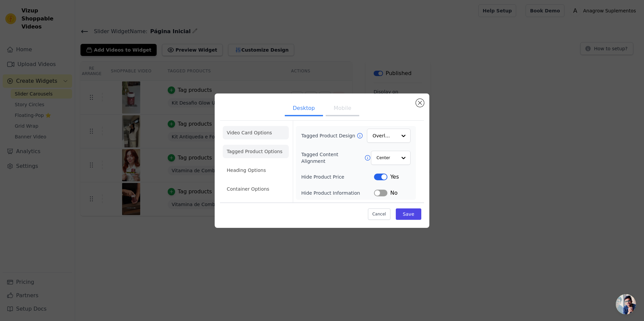 The height and width of the screenshot is (321, 644). What do you see at coordinates (395, 177) in the screenshot?
I see `span: Yes` at bounding box center [395, 177].